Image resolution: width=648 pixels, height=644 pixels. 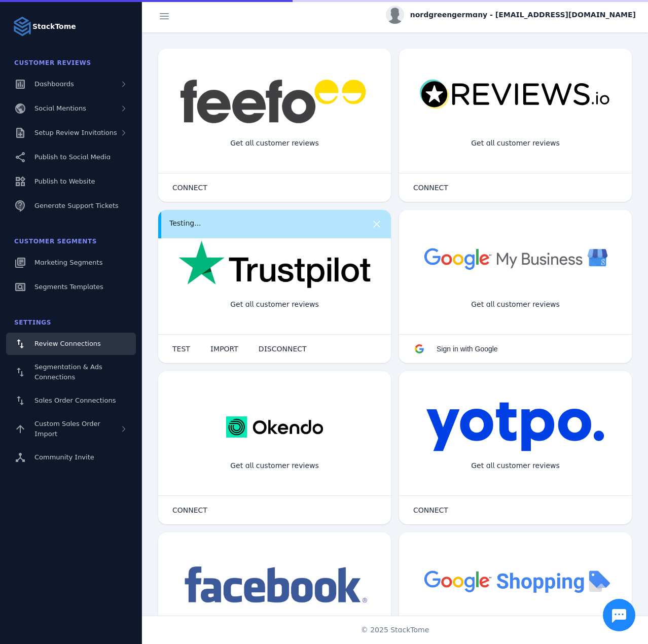 What do you see at coordinates (75, 400) in the screenshot?
I see `span: Sales Order Connections` at bounding box center [75, 400].